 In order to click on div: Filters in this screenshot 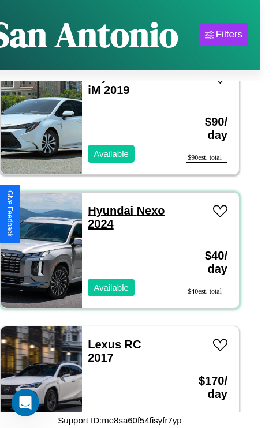, I will do `click(229, 35)`.